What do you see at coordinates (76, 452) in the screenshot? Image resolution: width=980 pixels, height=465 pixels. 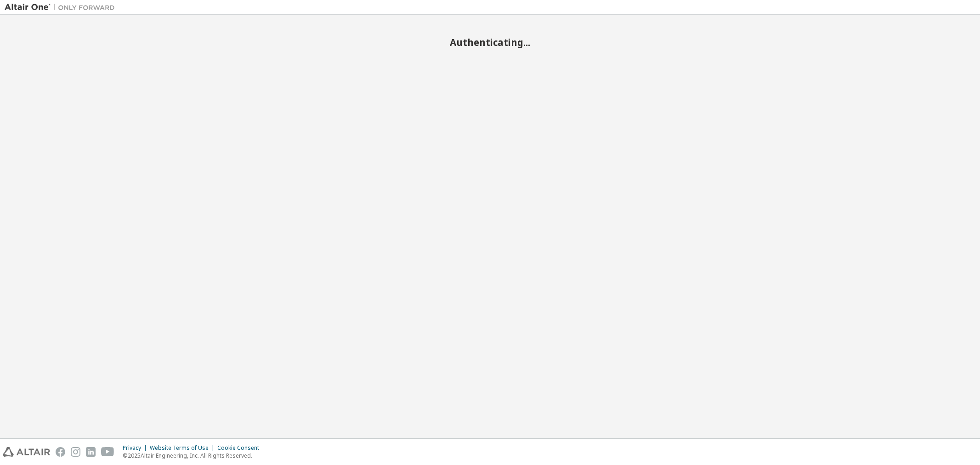 I see `img: instagram.svg` at bounding box center [76, 452].